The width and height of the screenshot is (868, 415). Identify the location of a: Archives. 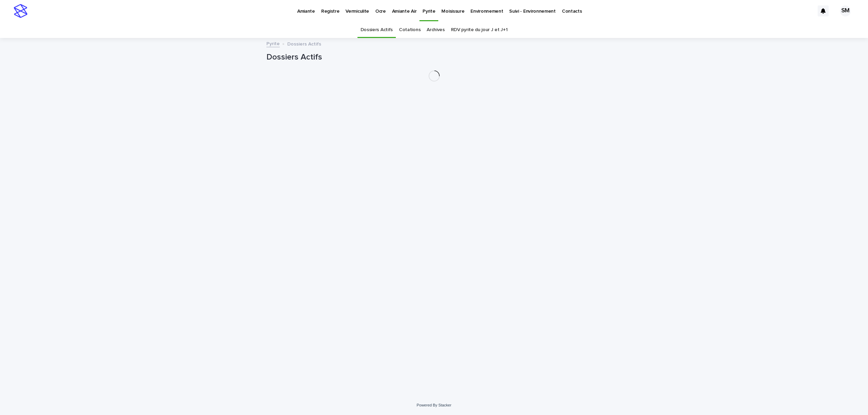
(436, 30).